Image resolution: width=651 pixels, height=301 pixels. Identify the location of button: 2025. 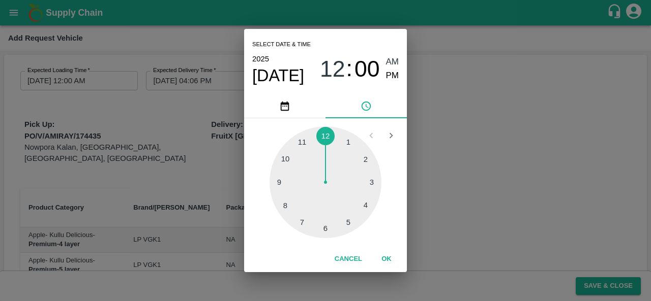
(260, 59).